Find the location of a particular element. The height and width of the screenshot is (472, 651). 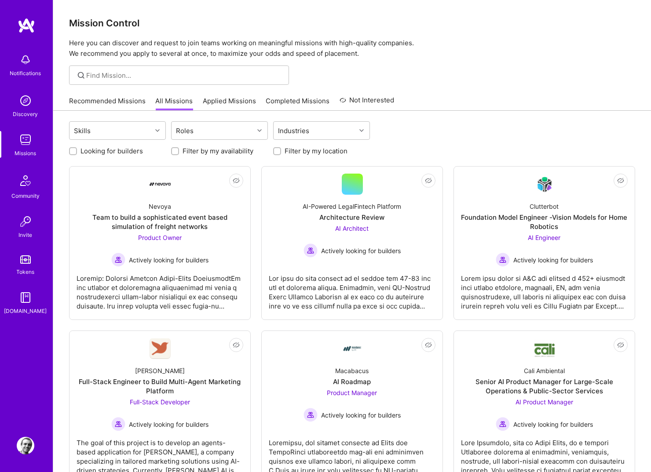

p: Here you can discover and request to join teams working on meaningful missions with high-quality ... is located at coordinates (352, 48).